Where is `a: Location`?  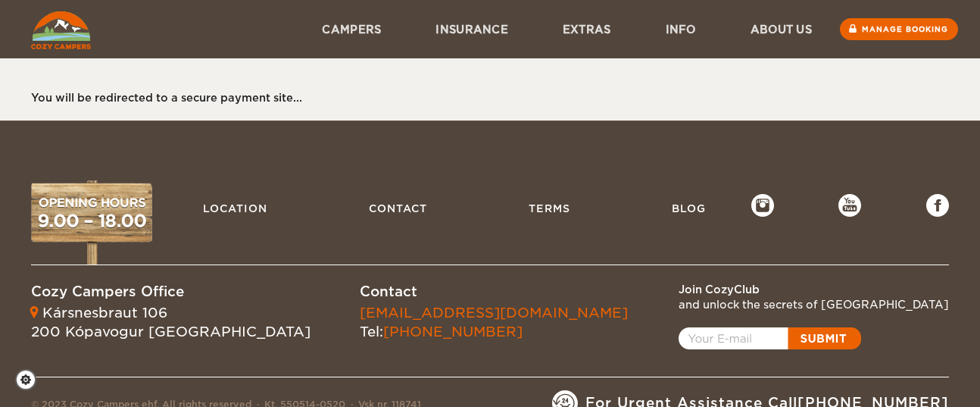 a: Location is located at coordinates (235, 209).